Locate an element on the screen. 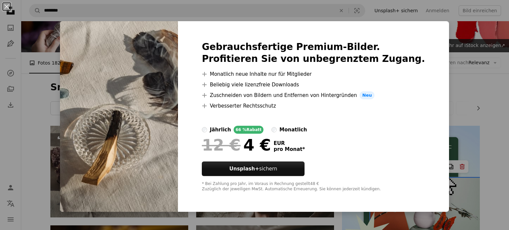 This screenshot has width=509, height=230. li: Zuschneiden von Bildern und Entfernen von Hintergründen is located at coordinates (313, 95).